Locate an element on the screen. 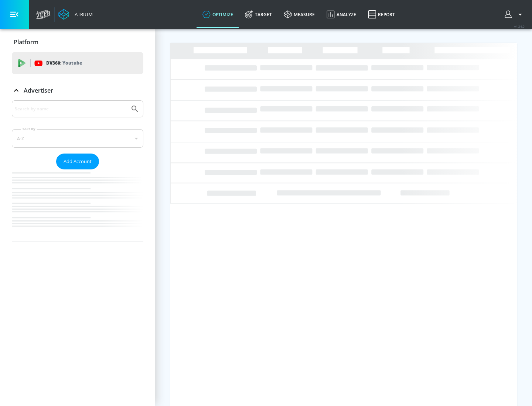 This screenshot has height=406, width=532. button: Add Account is located at coordinates (78, 161).